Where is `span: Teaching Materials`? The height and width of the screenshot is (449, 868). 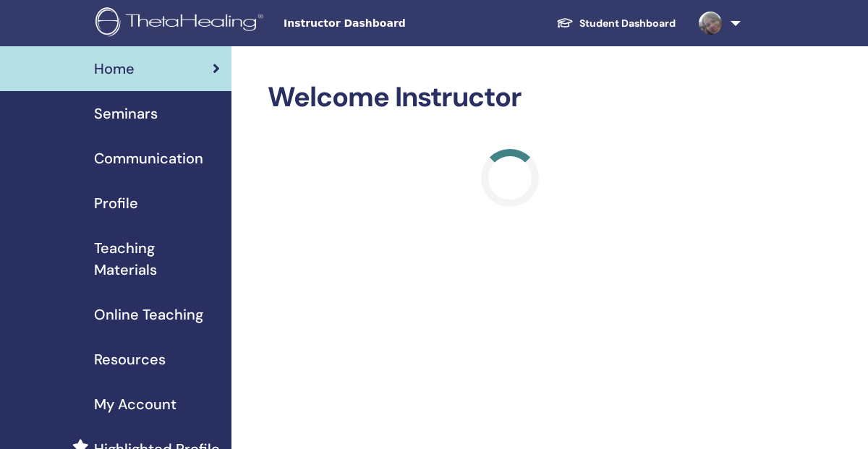 span: Teaching Materials is located at coordinates (157, 259).